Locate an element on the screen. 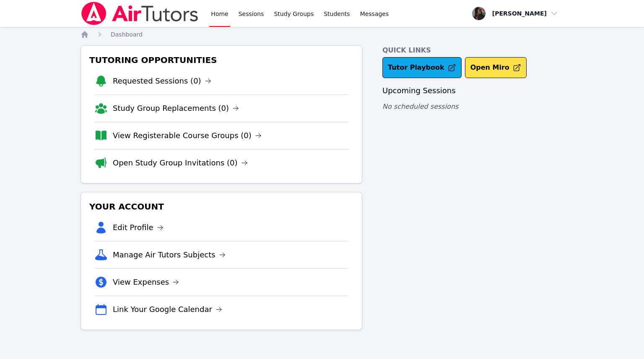 This screenshot has width=644, height=359. a: Dashboard is located at coordinates (127, 34).